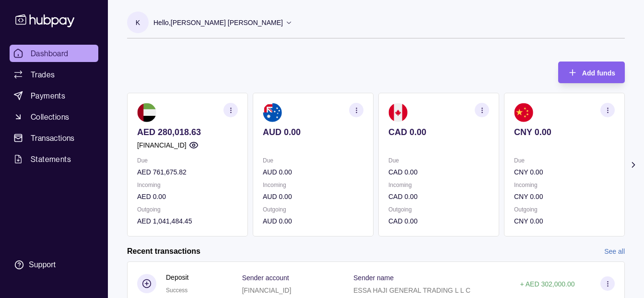  What do you see at coordinates (273, 113) in the screenshot?
I see `img: au` at bounding box center [273, 113].